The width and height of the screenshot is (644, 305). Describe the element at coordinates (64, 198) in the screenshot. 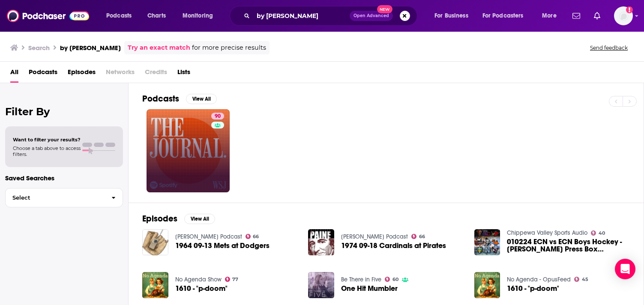

I see `button: Select` at that location.